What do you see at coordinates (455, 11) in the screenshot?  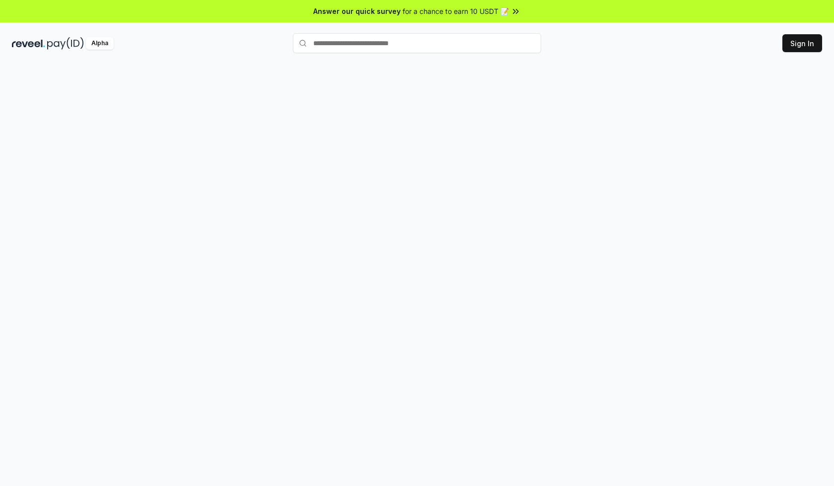 I see `span: for a chance to earn 10 USDT 📝` at bounding box center [455, 11].